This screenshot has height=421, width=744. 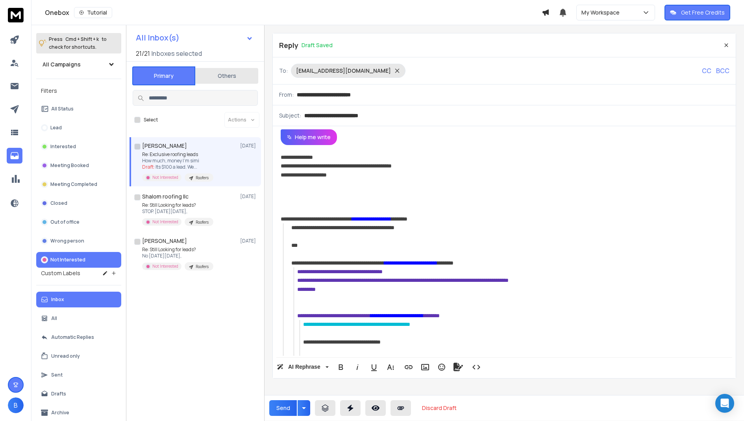 I want to click on p: Closed, so click(x=59, y=203).